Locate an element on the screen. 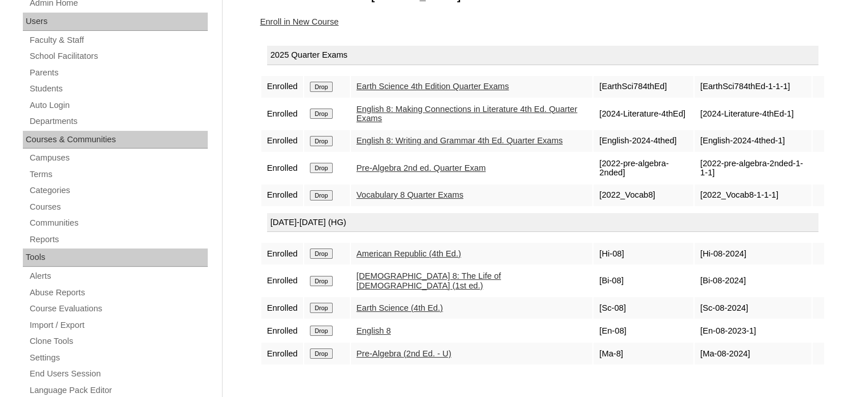 This screenshot has height=397, width=868. a: English 8: Making Connections in Literature 4th Ed. Quarter Exams is located at coordinates (467, 113).